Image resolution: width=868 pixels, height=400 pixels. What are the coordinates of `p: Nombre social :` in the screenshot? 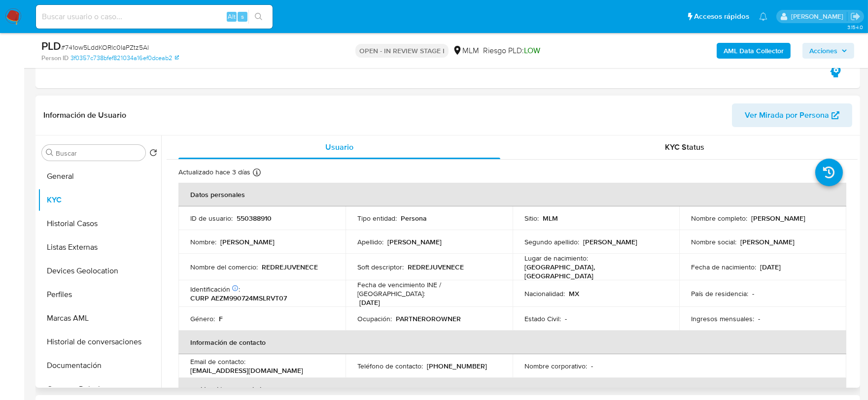 It's located at (714, 242).